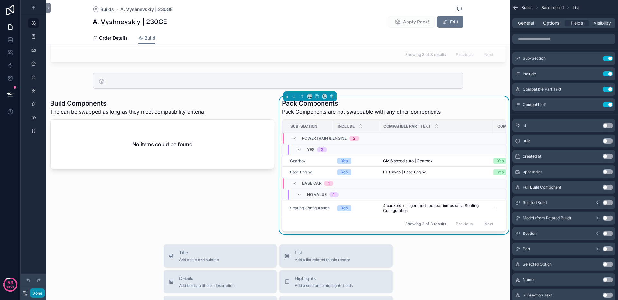  I want to click on button: ListAdd a list related to this record, so click(336, 256).